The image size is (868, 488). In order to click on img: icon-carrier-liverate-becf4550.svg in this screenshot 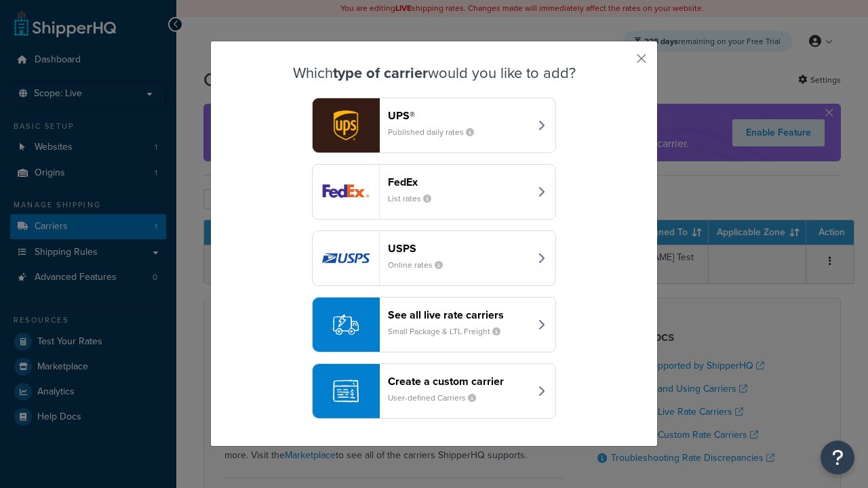, I will do `click(345, 324)`.